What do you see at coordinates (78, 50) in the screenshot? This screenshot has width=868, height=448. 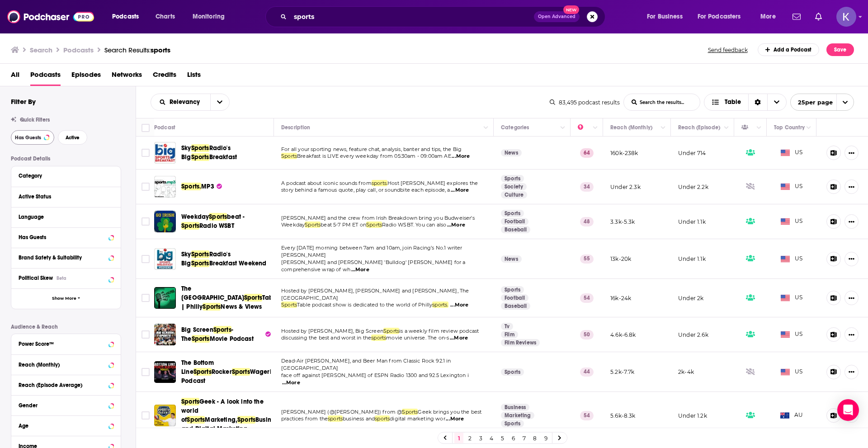 I see `h3: Podcasts` at bounding box center [78, 50].